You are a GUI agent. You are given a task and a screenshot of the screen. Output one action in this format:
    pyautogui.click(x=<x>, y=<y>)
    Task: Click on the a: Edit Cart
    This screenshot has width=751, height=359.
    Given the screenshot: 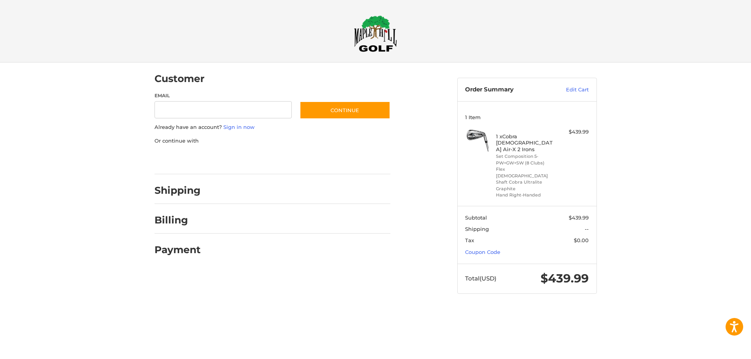 What is the action you would take?
    pyautogui.click(x=569, y=90)
    